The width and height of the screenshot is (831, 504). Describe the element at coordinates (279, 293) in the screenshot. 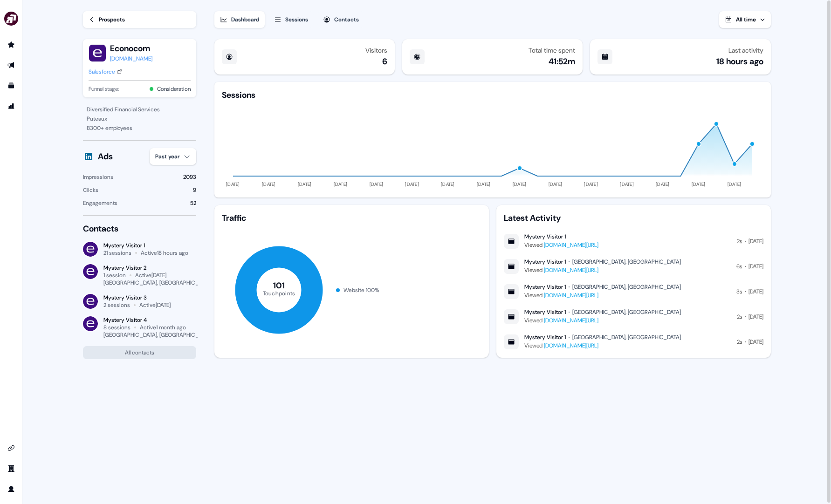

I see `tspan: Touchpoints` at that location.